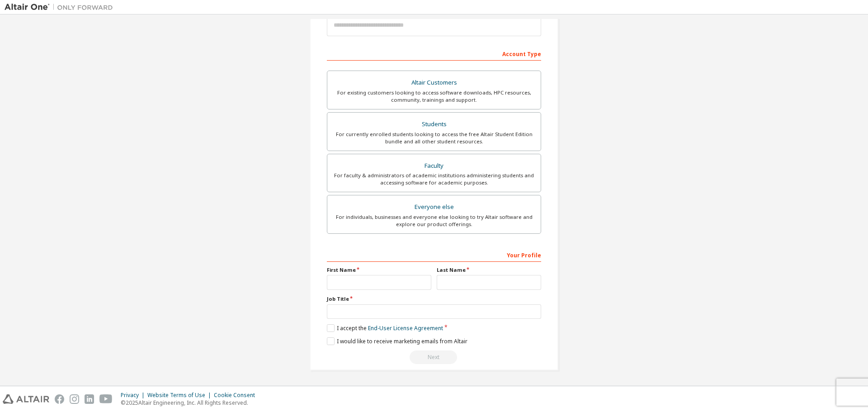  What do you see at coordinates (379, 270) in the screenshot?
I see `label: First Name` at bounding box center [379, 270].